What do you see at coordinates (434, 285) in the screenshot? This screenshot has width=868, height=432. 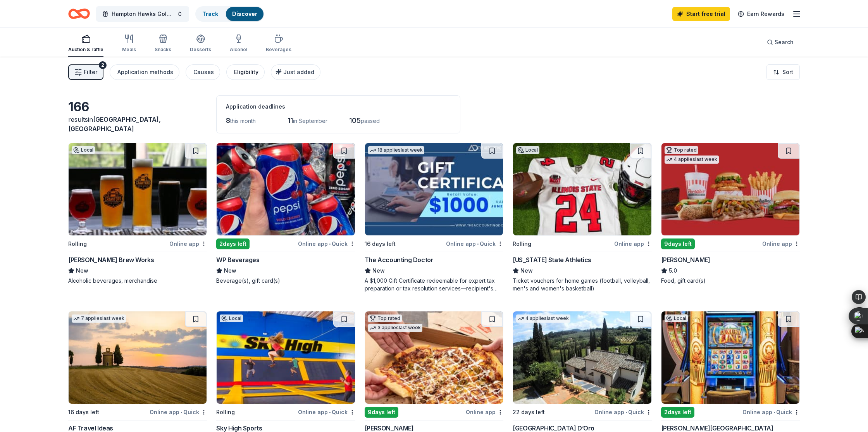 I see `div: A $1,000 Gift Certificate redeemable for expert tax preparation or tax resolution services—recipi...` at bounding box center [434, 285].